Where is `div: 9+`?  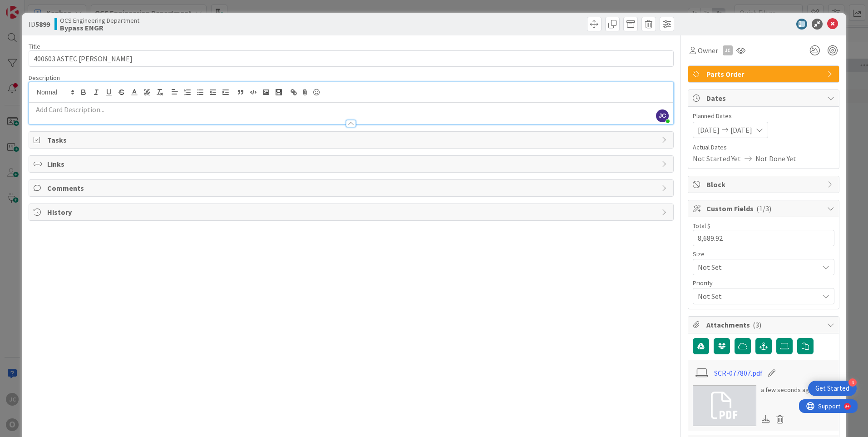 div: 9+ is located at coordinates (48, 7).